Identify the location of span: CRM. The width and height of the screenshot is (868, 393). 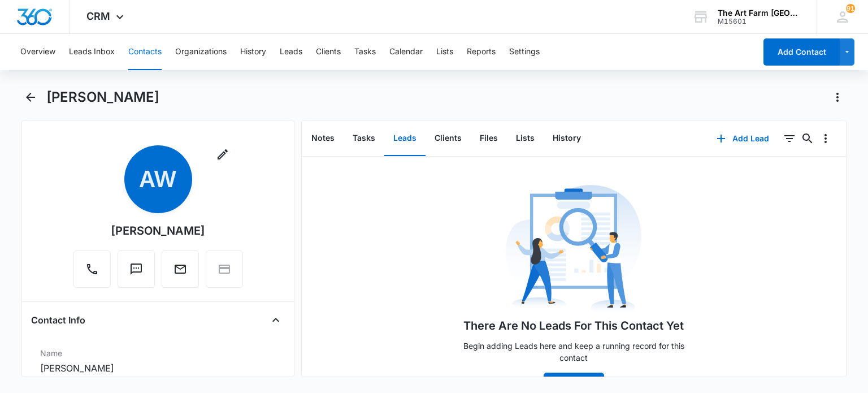
(98, 16).